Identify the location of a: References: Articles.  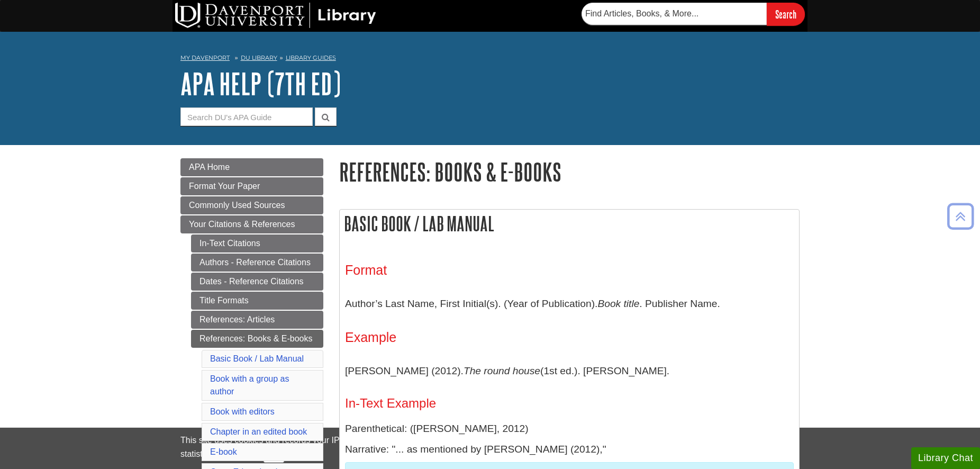
(258, 319).